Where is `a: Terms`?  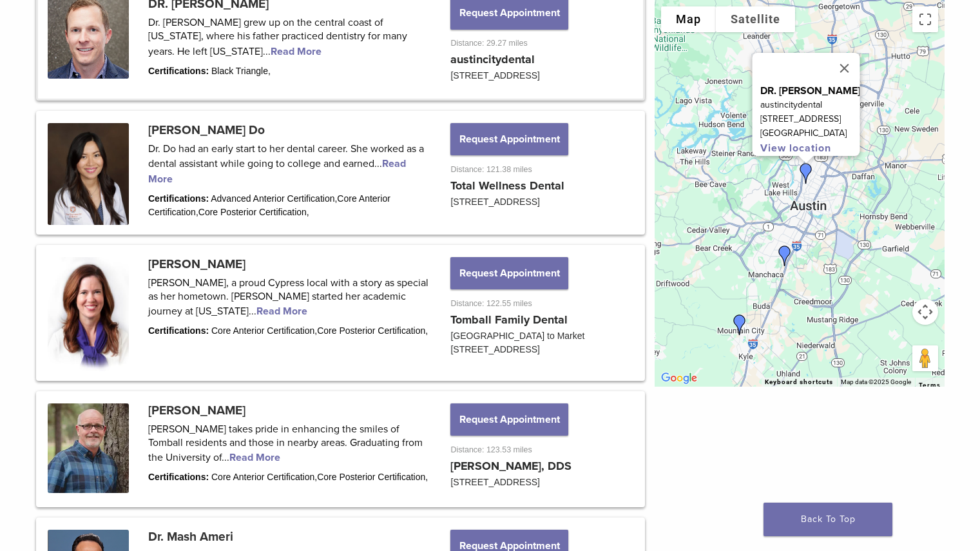
a: Terms is located at coordinates (929, 385).